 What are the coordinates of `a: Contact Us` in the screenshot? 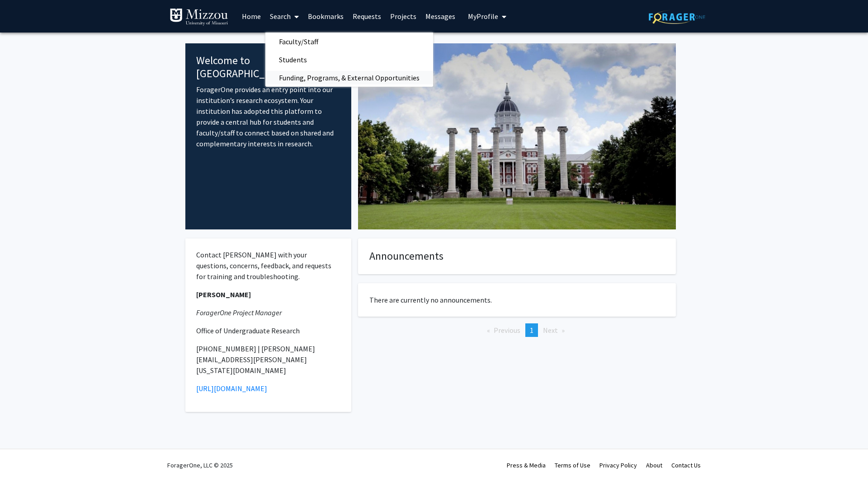 It's located at (686, 466).